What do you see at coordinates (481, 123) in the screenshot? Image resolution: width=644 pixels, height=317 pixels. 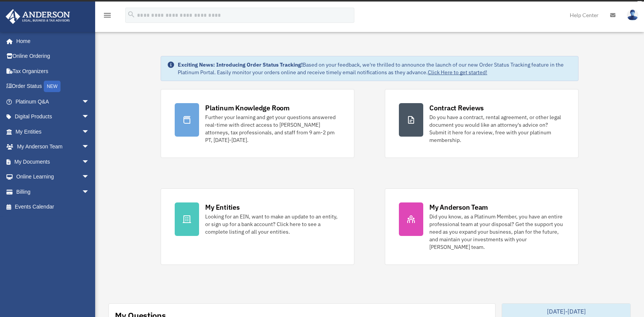 I see `a: Contract Reviews Do you have a contract, rental agreement, or other legal document you would like...` at bounding box center [481, 123].